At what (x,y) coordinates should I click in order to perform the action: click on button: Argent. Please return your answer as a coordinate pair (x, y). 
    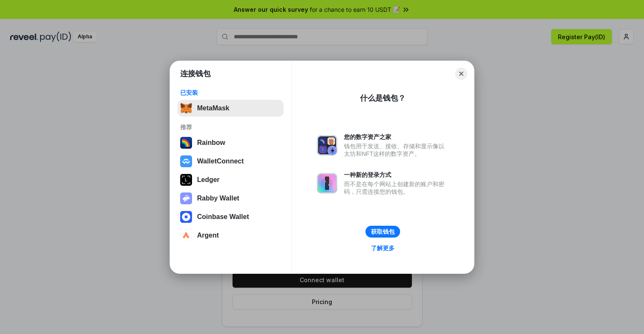
    Looking at the image, I should click on (231, 236).